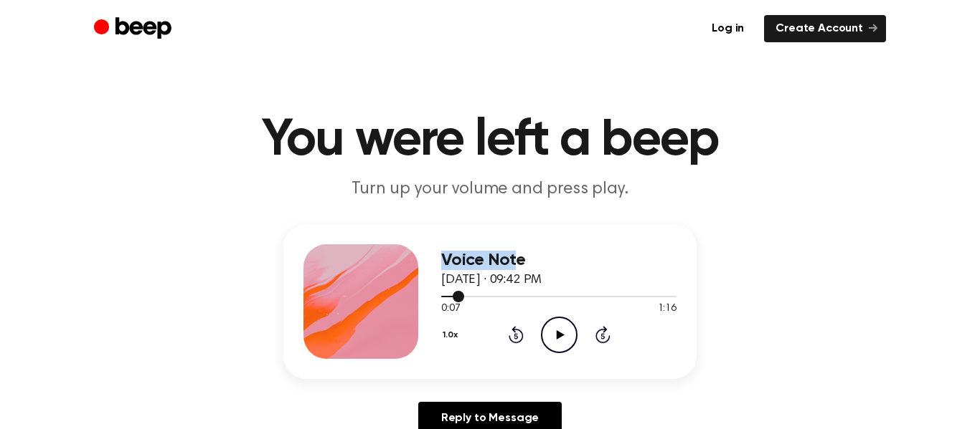 This screenshot has height=429, width=980. Describe the element at coordinates (450, 309) in the screenshot. I see `span: 0:07` at that location.